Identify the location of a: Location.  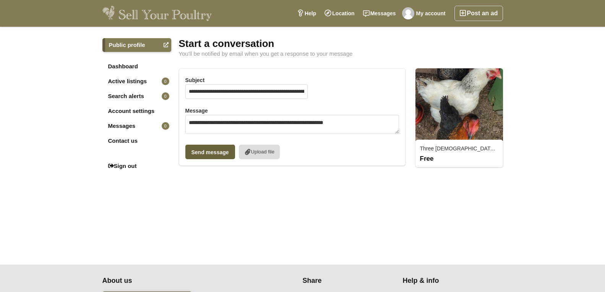
(339, 13).